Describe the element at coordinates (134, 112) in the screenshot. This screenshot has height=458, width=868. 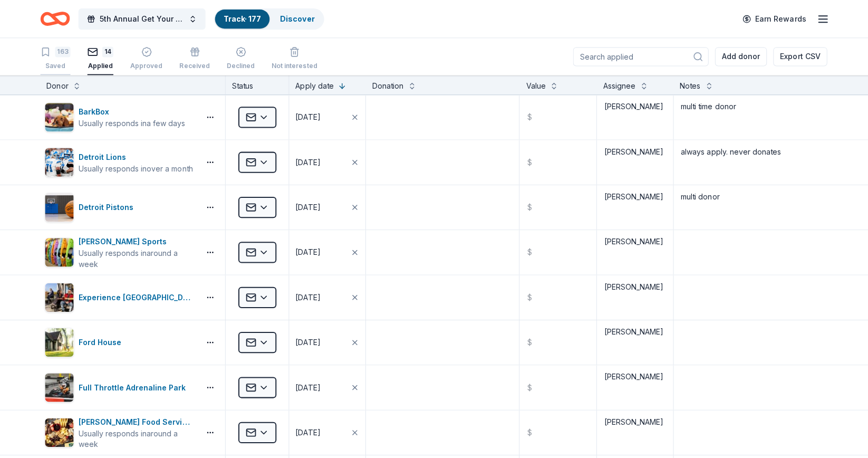
I see `div: BarkBox` at that location.